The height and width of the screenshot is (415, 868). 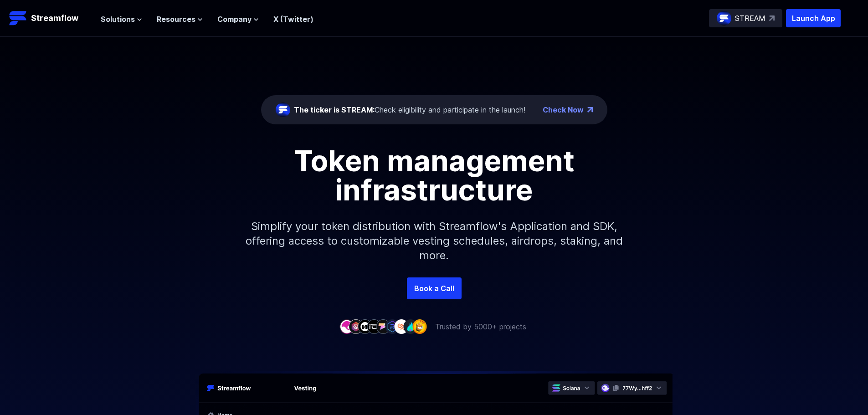 What do you see at coordinates (420, 327) in the screenshot?
I see `img: company-9` at bounding box center [420, 327].